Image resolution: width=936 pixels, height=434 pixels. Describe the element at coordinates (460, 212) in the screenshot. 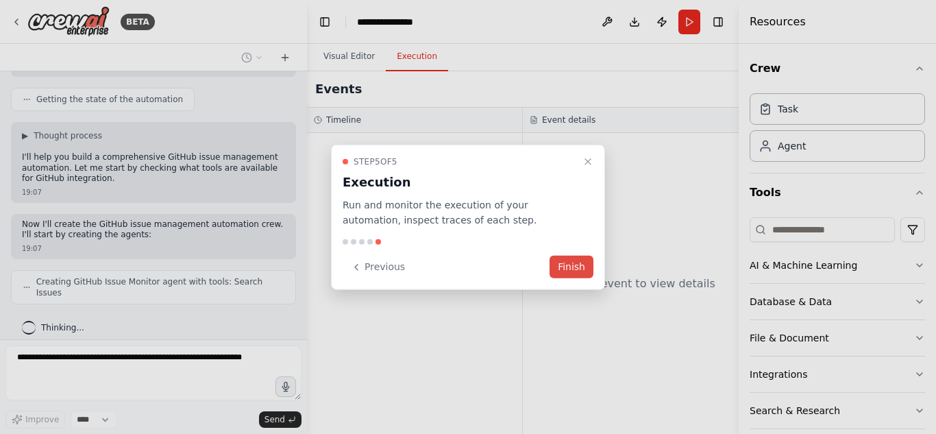

I see `p: Run and monitor the execution of your automation, inspect traces of each step.` at that location.